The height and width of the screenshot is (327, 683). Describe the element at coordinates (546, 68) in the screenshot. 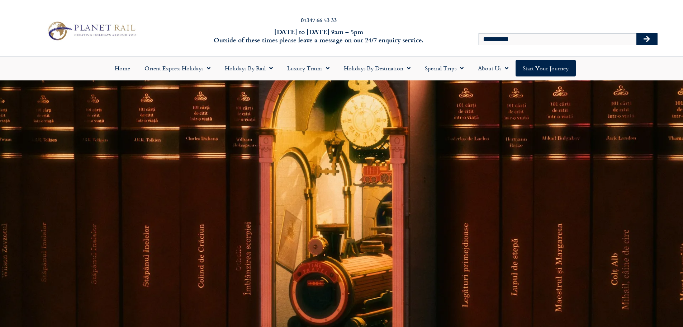

I see `a: Start your Journey` at that location.